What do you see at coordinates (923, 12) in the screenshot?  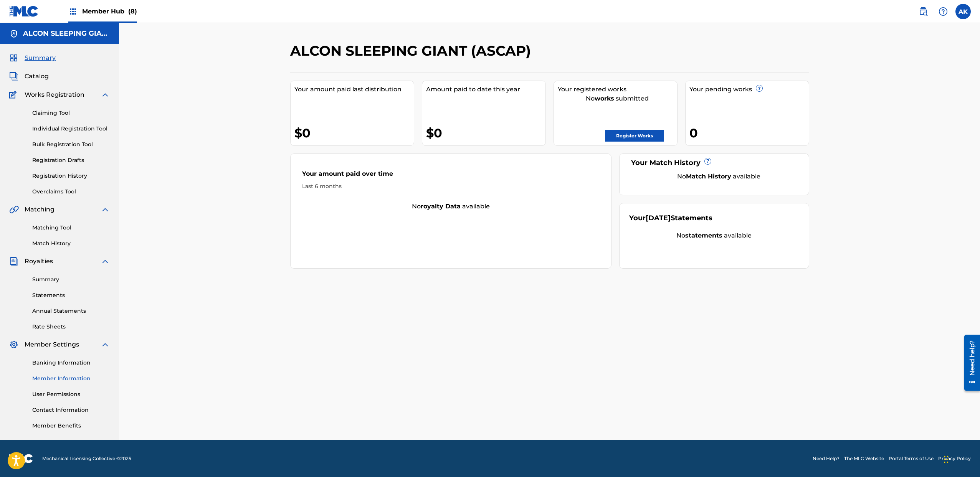 I see `img: search` at bounding box center [923, 12].